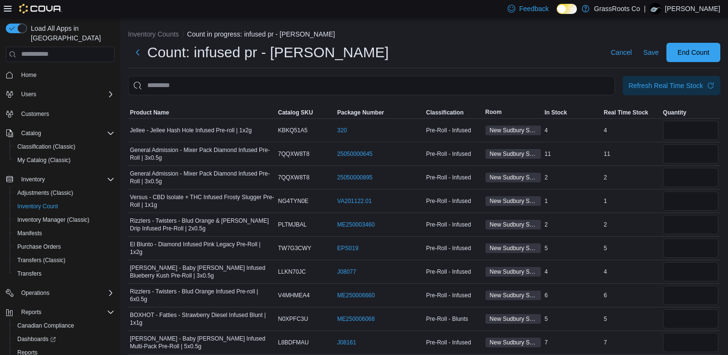  I want to click on span: NG4TYN0E, so click(293, 201).